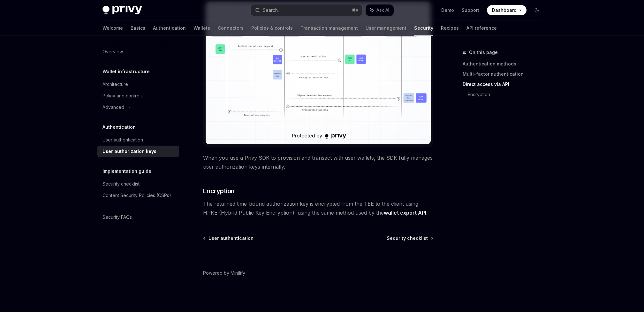 The height and width of the screenshot is (312, 644). I want to click on span: Security checklist, so click(407, 238).